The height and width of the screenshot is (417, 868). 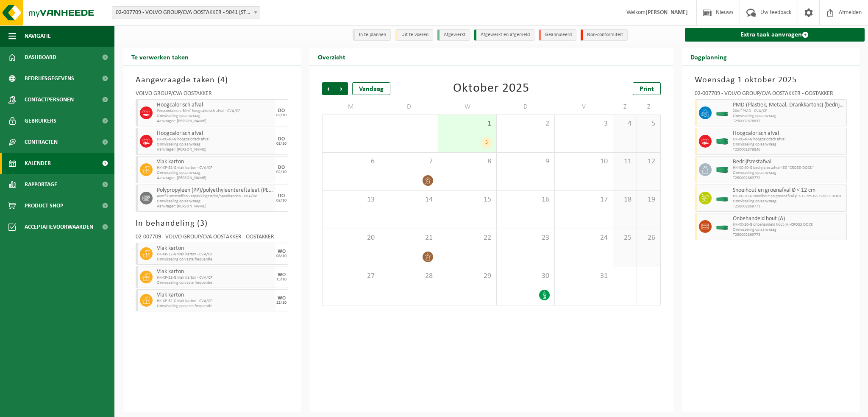 What do you see at coordinates (583, 107) in the screenshot?
I see `td: V` at bounding box center [583, 107].